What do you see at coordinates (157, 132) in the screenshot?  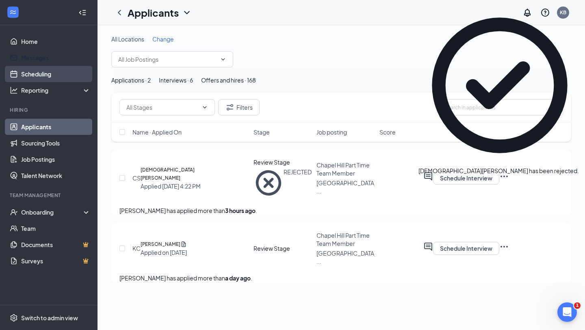 I see `span: Name · Applied On` at bounding box center [157, 132].